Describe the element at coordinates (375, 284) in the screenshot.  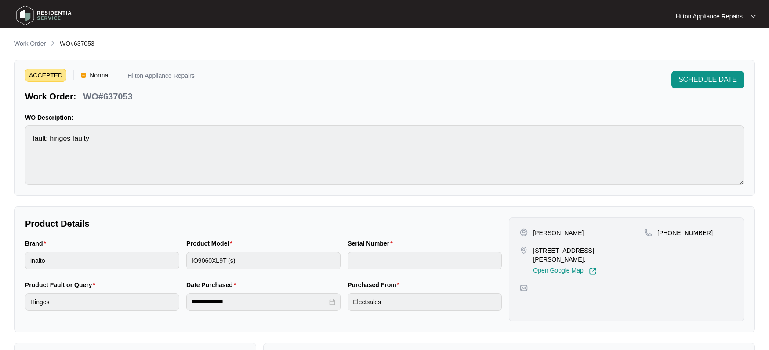
I see `label: Purchased From` at that location.